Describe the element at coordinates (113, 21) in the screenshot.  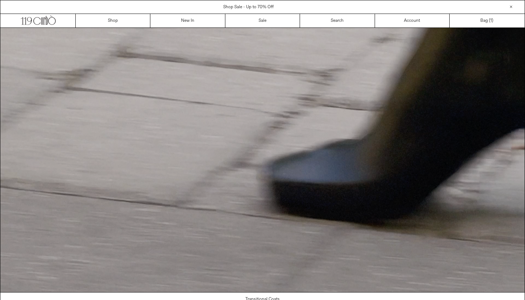
I see `a: Shop` at that location.